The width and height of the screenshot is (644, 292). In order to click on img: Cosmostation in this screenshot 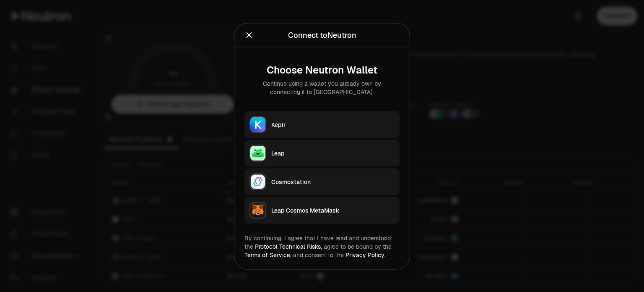, I will do `click(258, 181)`.